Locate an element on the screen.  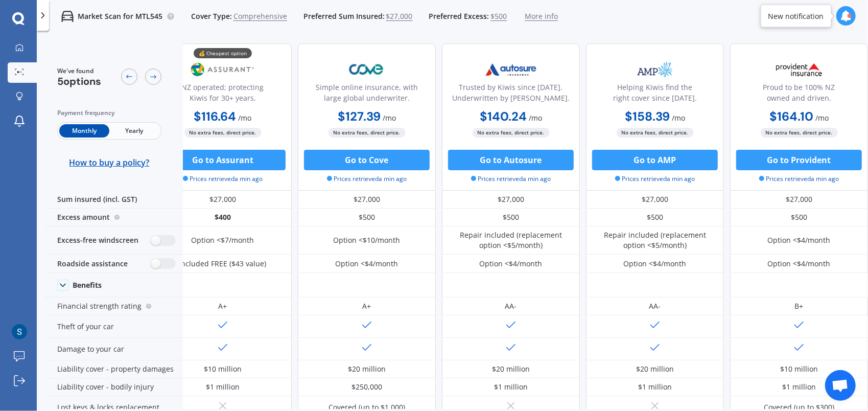
div: NZ operated; protecting Kiwis for 30+ years. is located at coordinates (223, 95).